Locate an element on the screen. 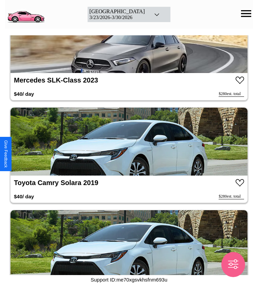 The height and width of the screenshot is (308, 258). p: Support ID: me70xgsvkhsfnm693u is located at coordinates (129, 280).